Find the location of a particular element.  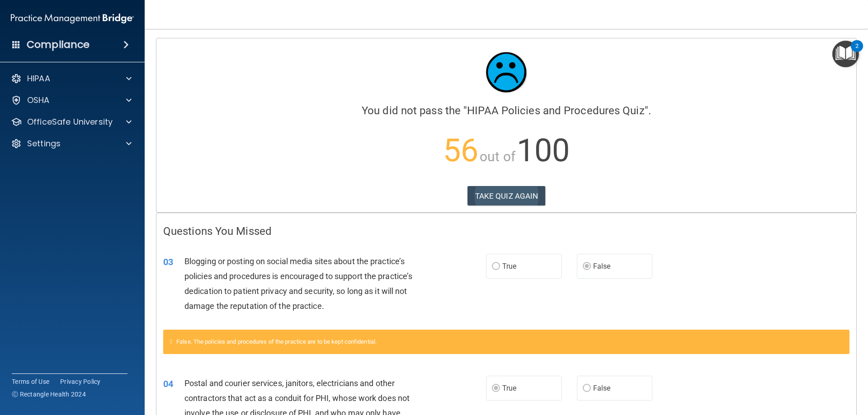

span: 56 is located at coordinates (461, 151).